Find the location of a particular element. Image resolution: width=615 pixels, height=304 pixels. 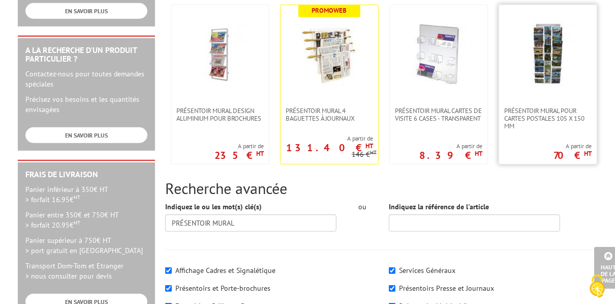

h2: A la recherche d'un produit particulier ? is located at coordinates (86, 54).